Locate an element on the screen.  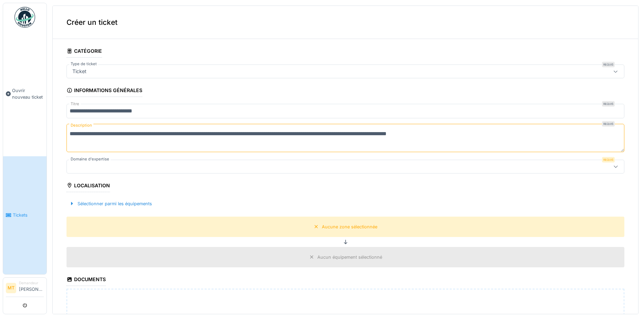
label: Description is located at coordinates (81, 125).